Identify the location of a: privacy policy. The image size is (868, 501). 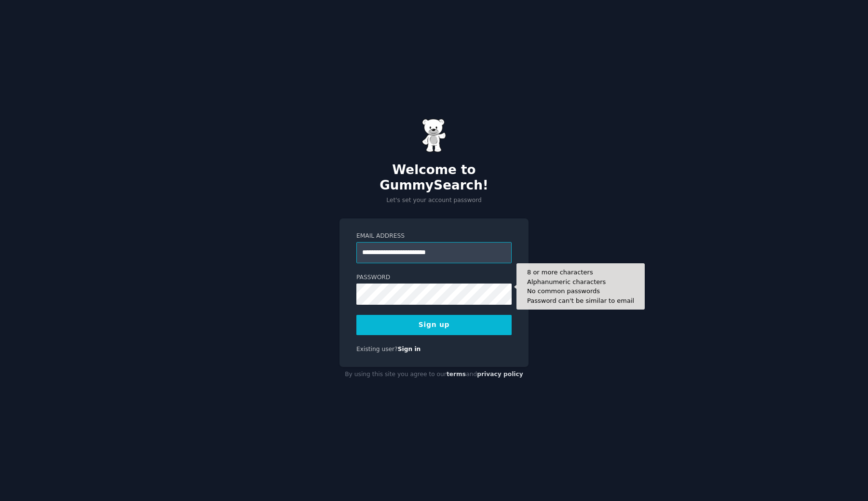
(500, 374).